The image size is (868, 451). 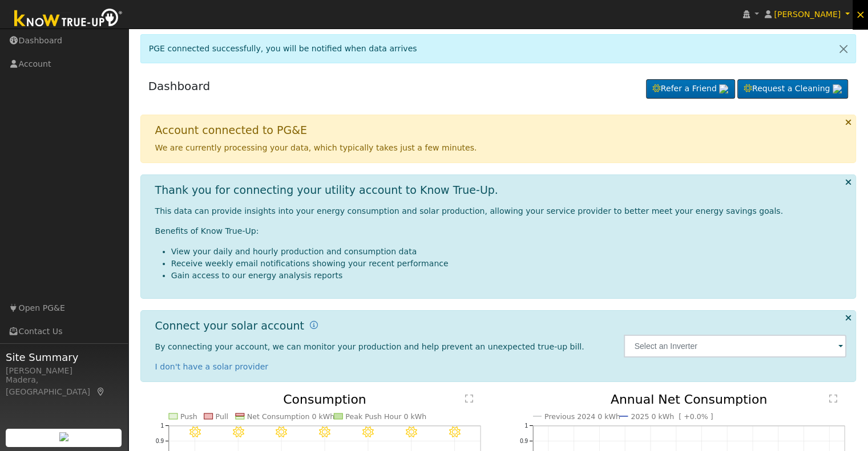 What do you see at coordinates (368, 433) in the screenshot?
I see `i: 10/09 - Clear` at bounding box center [368, 433].